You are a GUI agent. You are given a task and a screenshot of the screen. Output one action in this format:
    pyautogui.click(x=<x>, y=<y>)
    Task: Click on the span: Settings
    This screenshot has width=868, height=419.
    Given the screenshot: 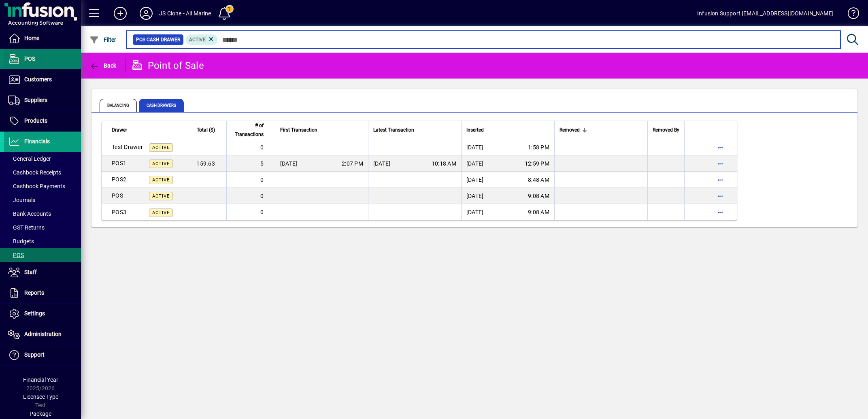 What is the action you would take?
    pyautogui.click(x=35, y=313)
    